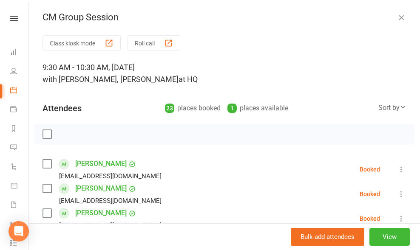 The image size is (420, 250). Describe the element at coordinates (193, 108) in the screenshot. I see `div: places booked` at that location.